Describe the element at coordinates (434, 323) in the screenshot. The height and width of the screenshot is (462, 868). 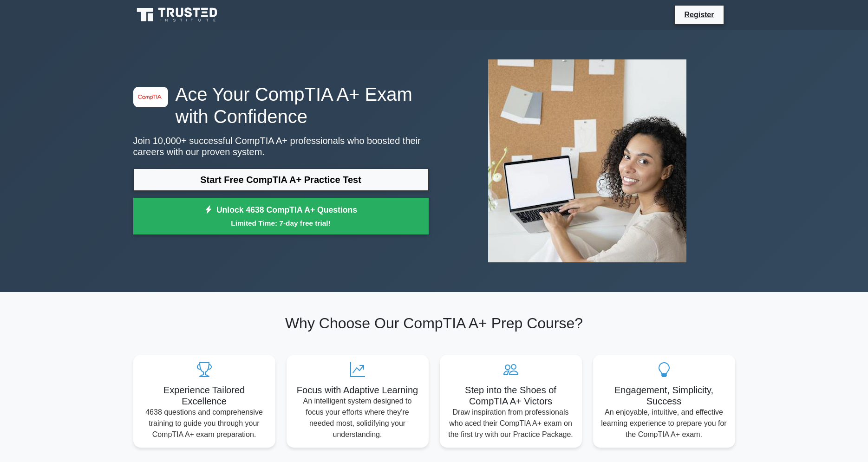
I see `h2: Why Choose Our CompTIA A+ Prep Course?` at that location.